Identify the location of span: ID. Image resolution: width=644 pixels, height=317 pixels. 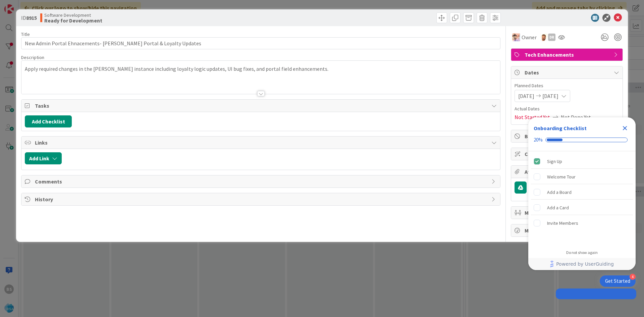
(29, 18).